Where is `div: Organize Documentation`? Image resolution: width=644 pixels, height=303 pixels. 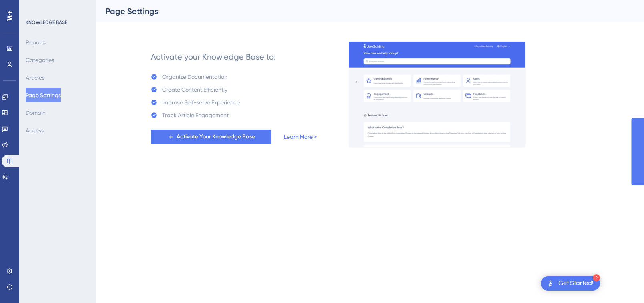
div: Organize Documentation is located at coordinates (195, 77).